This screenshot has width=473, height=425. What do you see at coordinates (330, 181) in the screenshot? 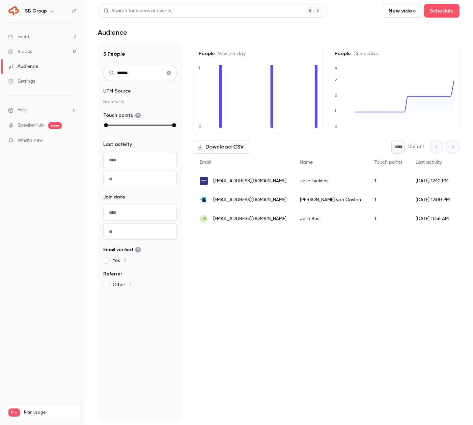
I see `div: Jelle Eyckens` at bounding box center [330, 181].